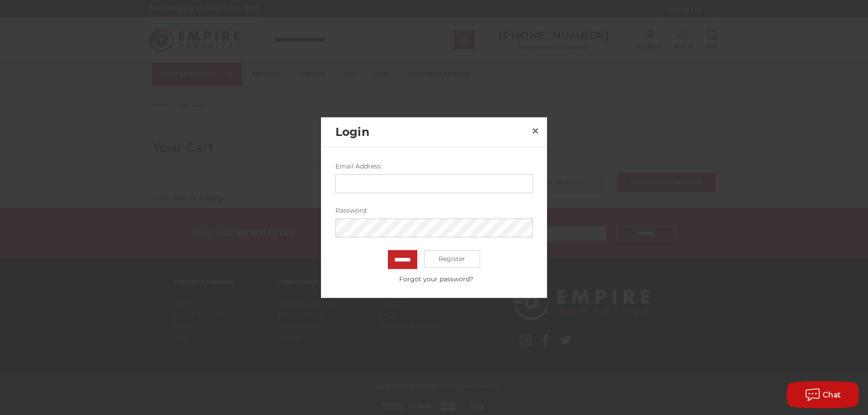  What do you see at coordinates (832, 395) in the screenshot?
I see `span: Chat` at bounding box center [832, 395].